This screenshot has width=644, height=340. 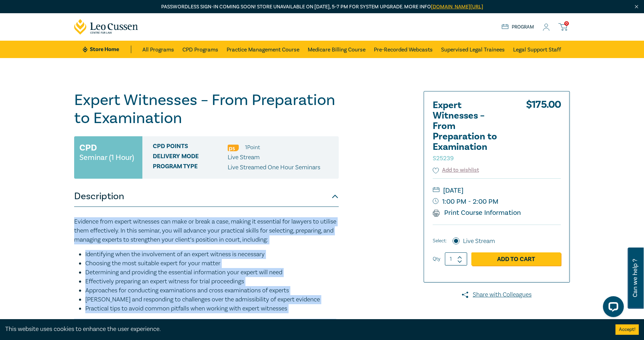 What do you see at coordinates (212, 264) in the screenshot?
I see `li: Choosing the most suitable expert for your matter` at bounding box center [212, 264].